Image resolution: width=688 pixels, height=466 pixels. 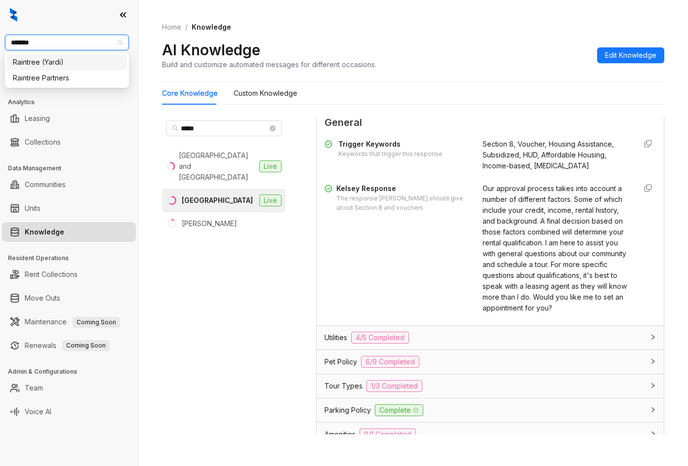 I want to click on div: Raintree Partners, so click(x=67, y=78).